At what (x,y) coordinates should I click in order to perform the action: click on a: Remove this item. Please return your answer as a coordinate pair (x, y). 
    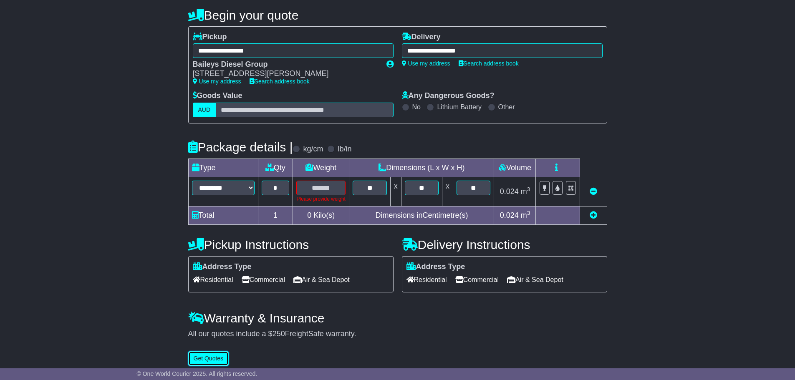
    Looking at the image, I should click on (594, 192).